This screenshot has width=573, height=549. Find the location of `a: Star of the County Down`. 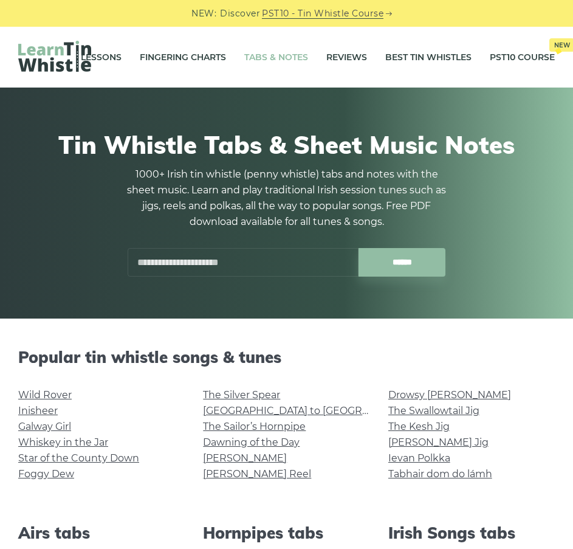

a: Star of the County Down is located at coordinates (78, 458).